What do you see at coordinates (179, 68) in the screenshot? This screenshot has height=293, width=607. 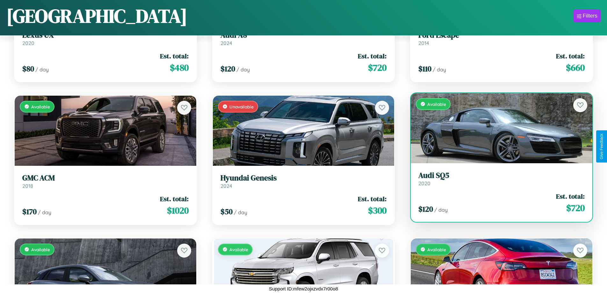 I see `span: $ 480` at bounding box center [179, 68].